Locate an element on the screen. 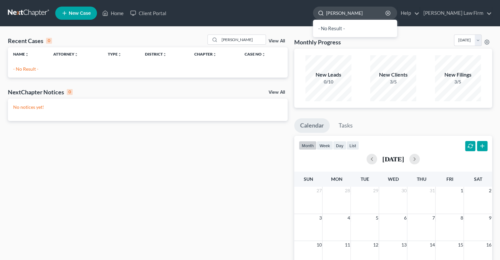 The height and width of the screenshot is (260, 500). span: 14 is located at coordinates (432, 245).